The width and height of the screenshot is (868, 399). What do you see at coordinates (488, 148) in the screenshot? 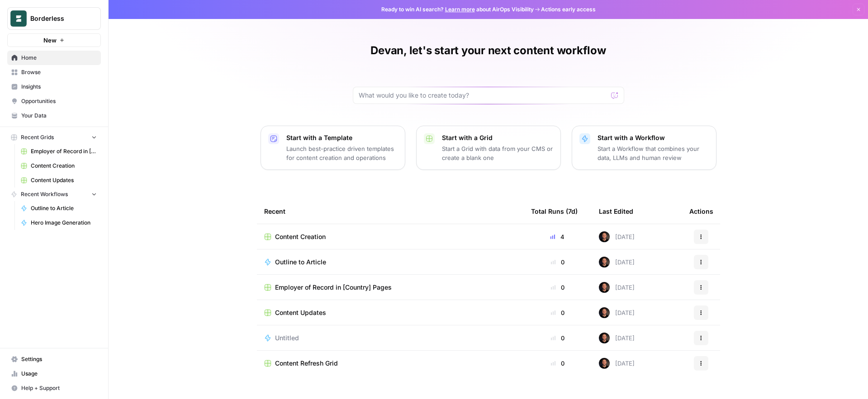
I see `button: Start with a GridStart a Grid with data from your CMS or create a blank one` at bounding box center [488, 148].